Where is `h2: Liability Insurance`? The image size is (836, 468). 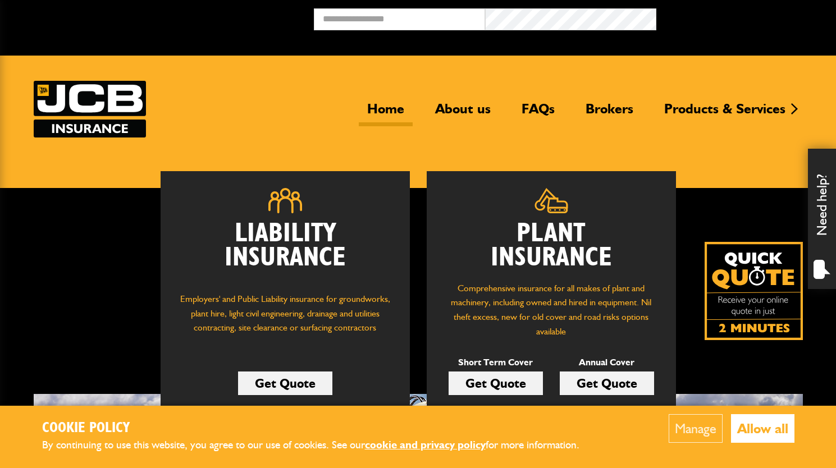 h2: Liability Insurance is located at coordinates (285, 251).